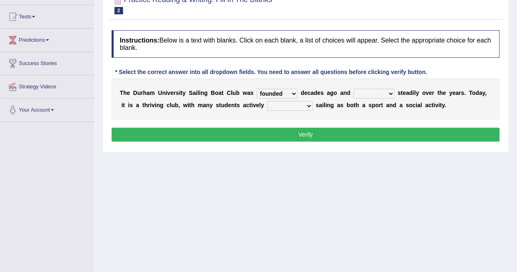 This screenshot has height=272, width=517. What do you see at coordinates (47, 85) in the screenshot?
I see `a: Strategy Videos` at bounding box center [47, 85].